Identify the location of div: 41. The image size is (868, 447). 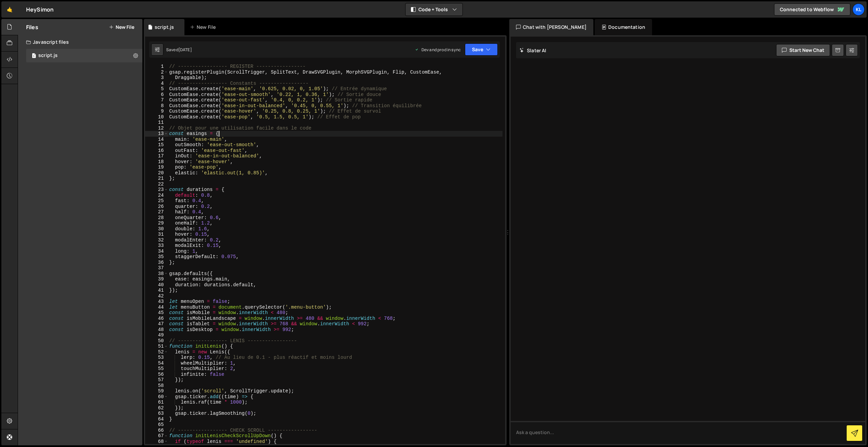
(157, 290).